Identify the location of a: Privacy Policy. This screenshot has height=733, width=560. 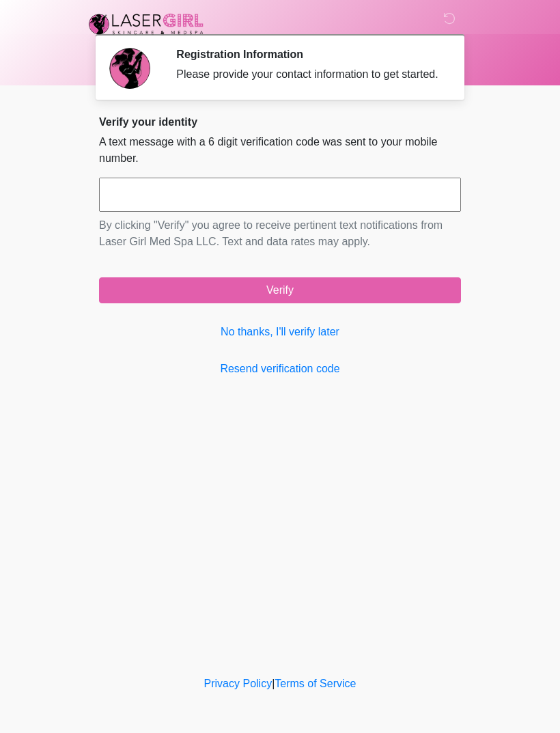
(239, 684).